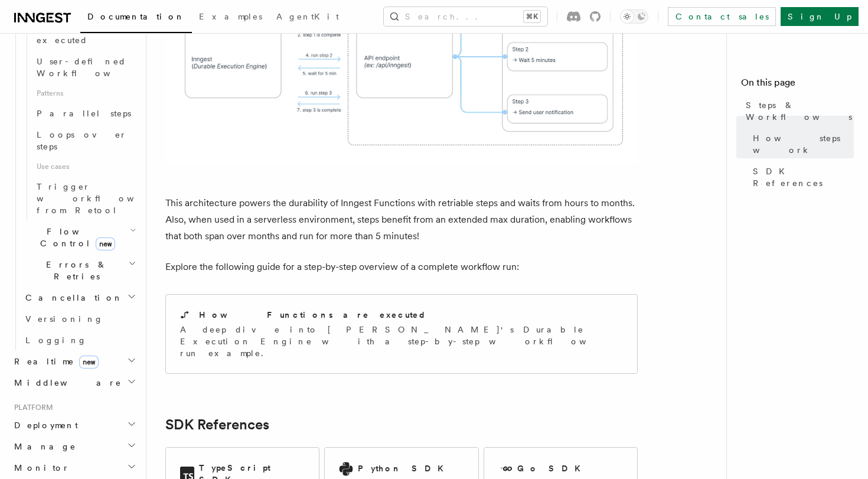  Describe the element at coordinates (75, 238) in the screenshot. I see `span: Flow Control` at that location.